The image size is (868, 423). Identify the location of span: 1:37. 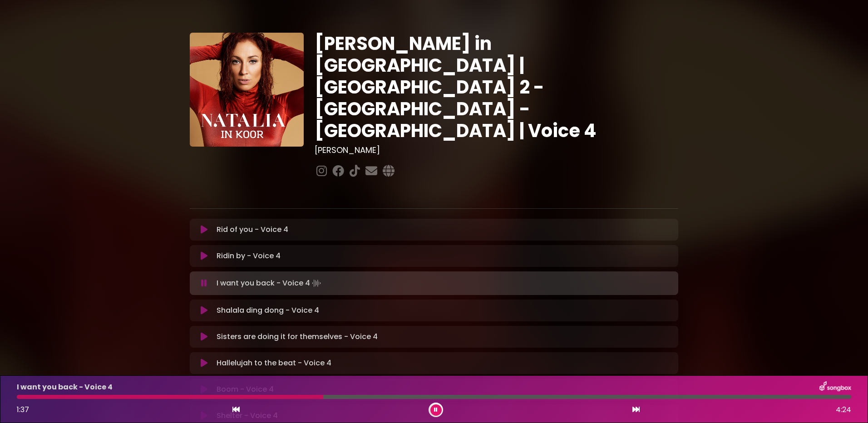
(23, 410).